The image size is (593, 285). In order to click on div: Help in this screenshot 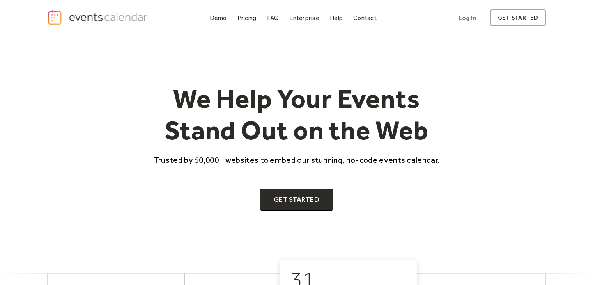, I will do `click(336, 18)`.